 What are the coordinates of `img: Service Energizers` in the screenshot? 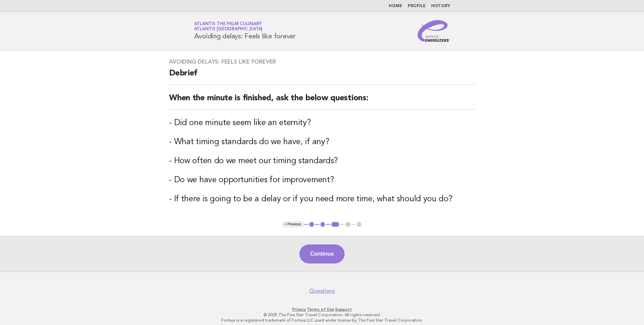 It's located at (434, 31).